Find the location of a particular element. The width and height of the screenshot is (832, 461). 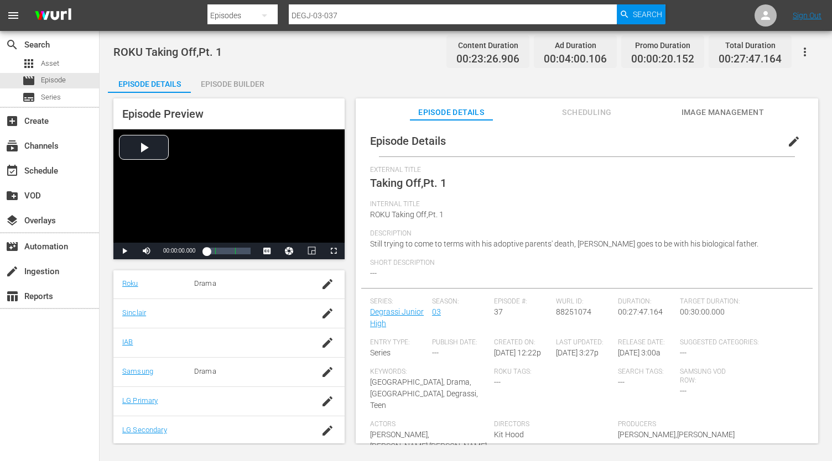

span: Directors is located at coordinates (553, 425).